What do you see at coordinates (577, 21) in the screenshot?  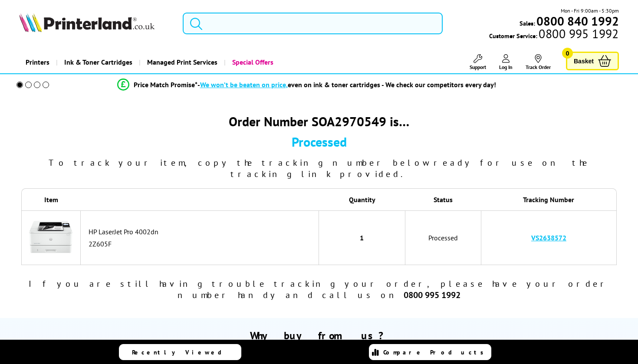 I see `b: 0800 840 1992` at bounding box center [577, 21].